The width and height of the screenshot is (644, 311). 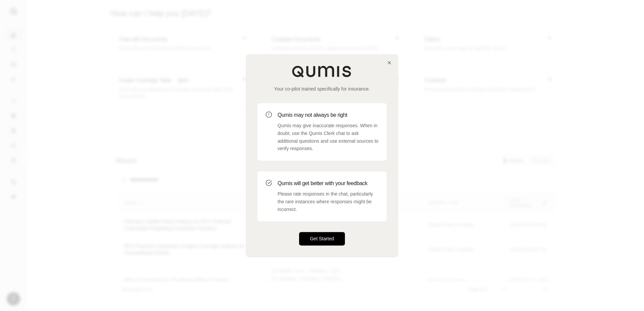 I want to click on h3: Qumis will get better with your feedback, so click(x=328, y=184).